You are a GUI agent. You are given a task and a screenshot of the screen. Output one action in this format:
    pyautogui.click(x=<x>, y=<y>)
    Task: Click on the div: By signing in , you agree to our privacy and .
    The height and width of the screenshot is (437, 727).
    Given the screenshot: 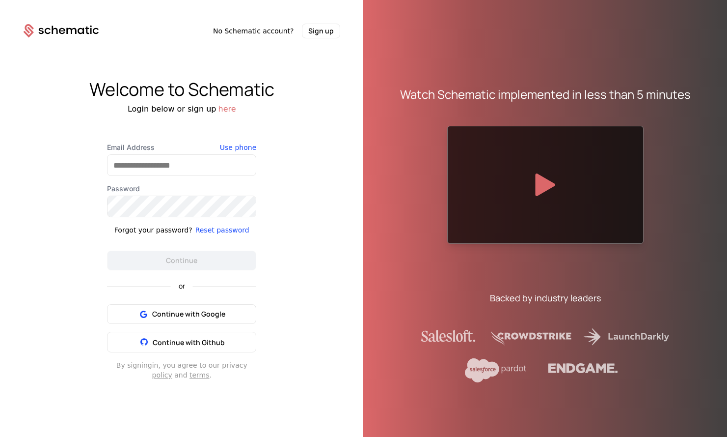 What is the action you would take?
    pyautogui.click(x=182, y=370)
    